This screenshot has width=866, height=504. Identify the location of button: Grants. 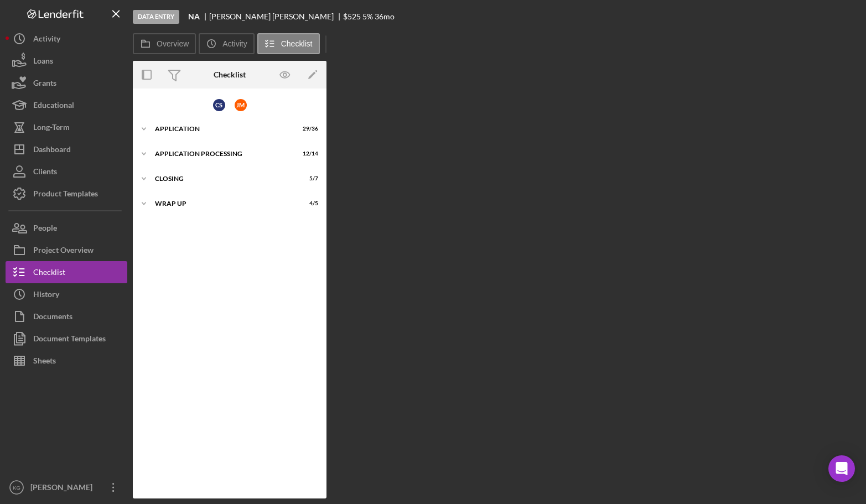
(66, 83).